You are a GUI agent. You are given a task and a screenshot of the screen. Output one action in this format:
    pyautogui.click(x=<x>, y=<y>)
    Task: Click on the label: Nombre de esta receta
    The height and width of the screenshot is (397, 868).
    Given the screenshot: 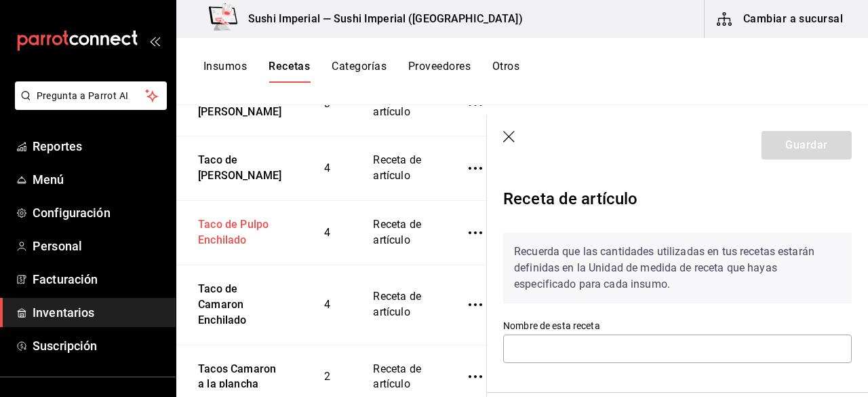 What is the action you would take?
    pyautogui.click(x=678, y=326)
    